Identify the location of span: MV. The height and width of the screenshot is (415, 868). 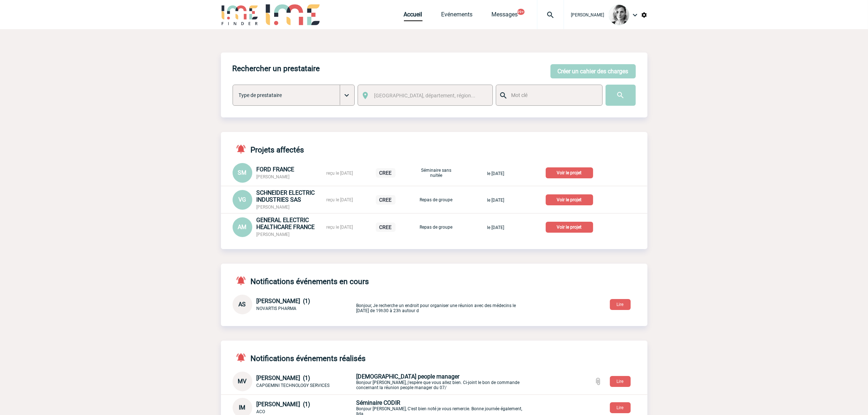
(242, 382).